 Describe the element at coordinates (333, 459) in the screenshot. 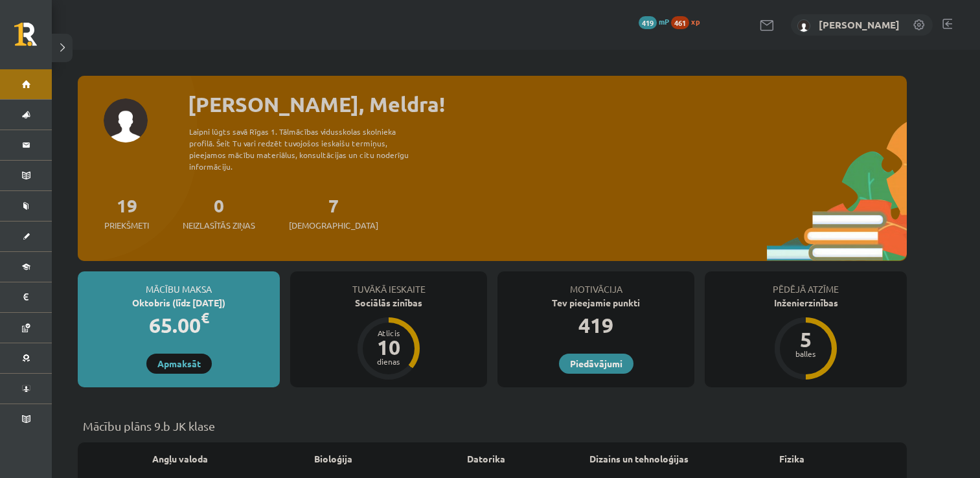

I see `a: Bioloģija` at that location.